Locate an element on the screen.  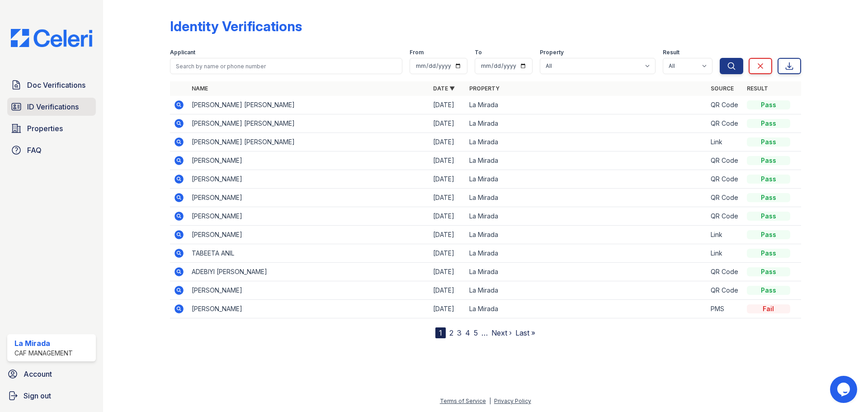
span: Account is located at coordinates (38, 374).